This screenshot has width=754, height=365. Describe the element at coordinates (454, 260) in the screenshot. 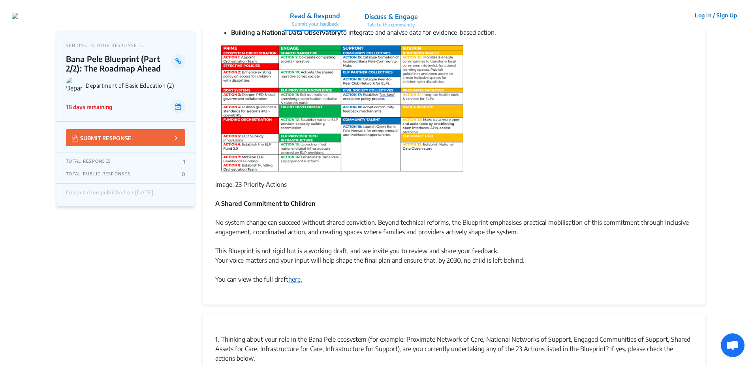

I see `div: Your voice matters and your input will help shape the final plan and ensure that, by 2030, no chi...` at that location.